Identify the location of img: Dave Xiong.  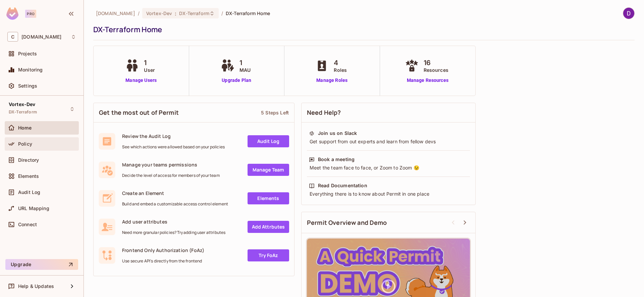
(628, 13).